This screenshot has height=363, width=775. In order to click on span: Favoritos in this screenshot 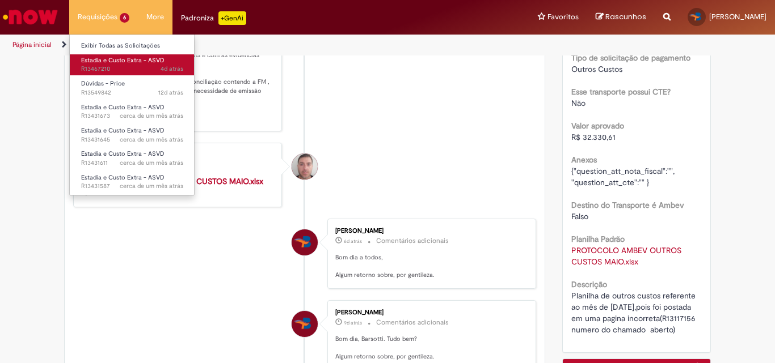, I will do `click(563, 17)`.